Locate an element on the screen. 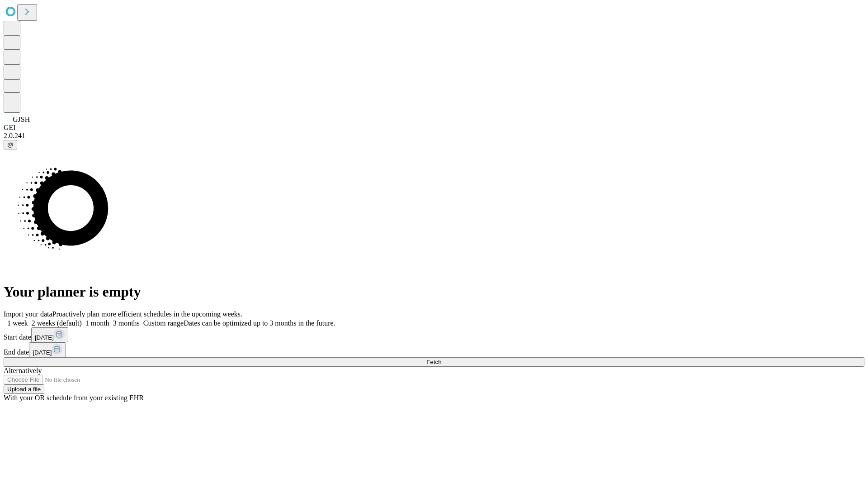 The height and width of the screenshot is (489, 868). span: 3 months is located at coordinates (126, 323).